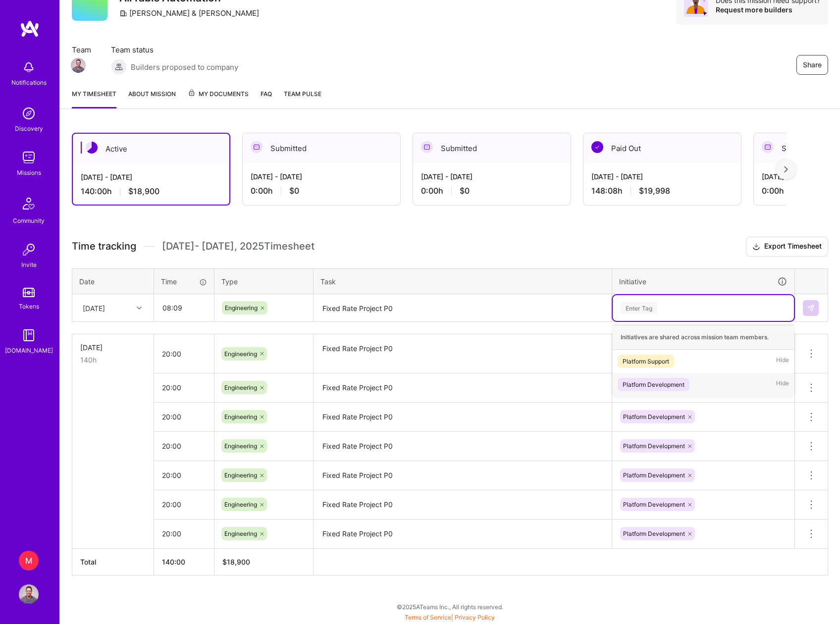 The width and height of the screenshot is (840, 624). What do you see at coordinates (597, 147) in the screenshot?
I see `img: Paid Out` at bounding box center [597, 147].